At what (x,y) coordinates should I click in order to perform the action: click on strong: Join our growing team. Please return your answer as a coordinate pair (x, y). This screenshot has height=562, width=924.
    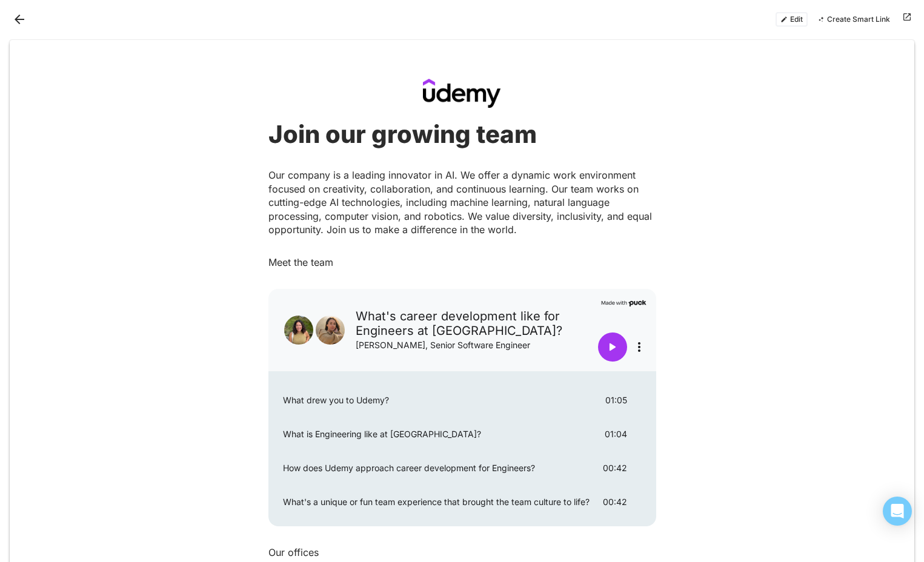
    Looking at the image, I should click on (403, 134).